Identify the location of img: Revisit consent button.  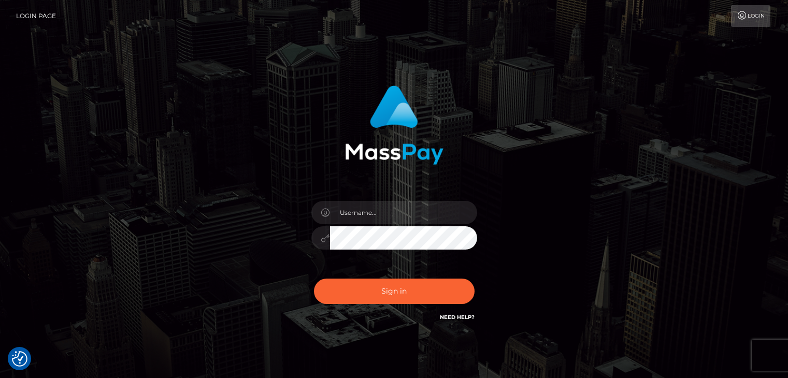
(20, 359).